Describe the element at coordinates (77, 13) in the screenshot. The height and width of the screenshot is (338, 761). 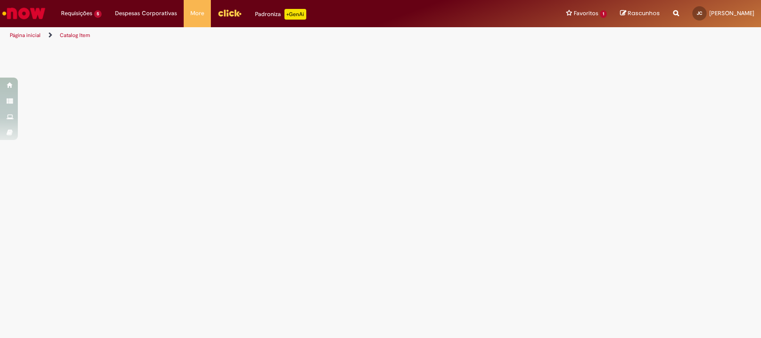
I see `span: Requisições` at that location.